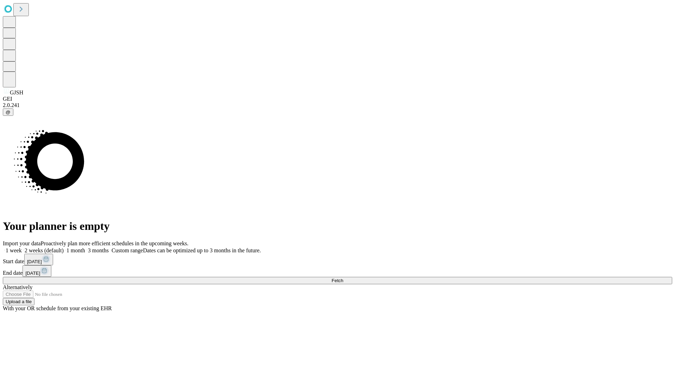 Image resolution: width=675 pixels, height=379 pixels. What do you see at coordinates (115, 243) in the screenshot?
I see `span: Proactively plan more efficient schedules in the upcoming weeks.` at bounding box center [115, 243].